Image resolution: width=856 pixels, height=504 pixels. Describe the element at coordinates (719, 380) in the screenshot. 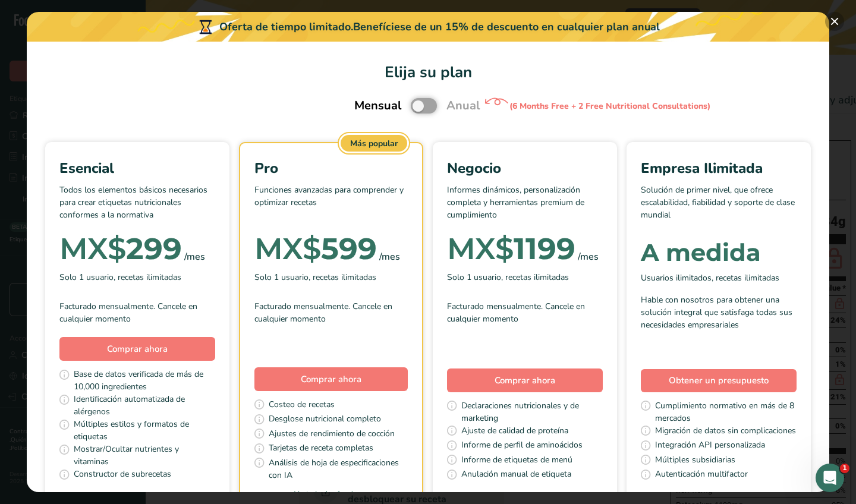

I see `span: Obtener un presupuesto` at that location.